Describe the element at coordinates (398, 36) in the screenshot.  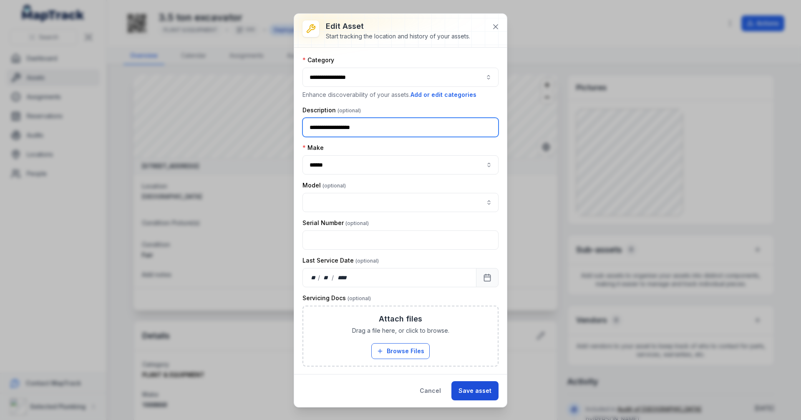
I see `div: Start tracking the location and history of your assets.` at that location.